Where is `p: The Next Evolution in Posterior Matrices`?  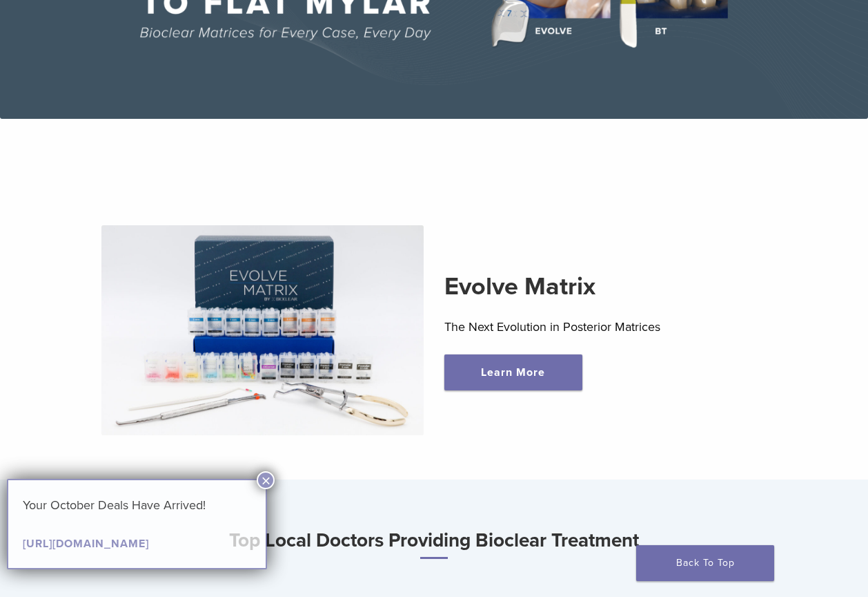
p: The Next Evolution in Posterior Matrices is located at coordinates (606, 327).